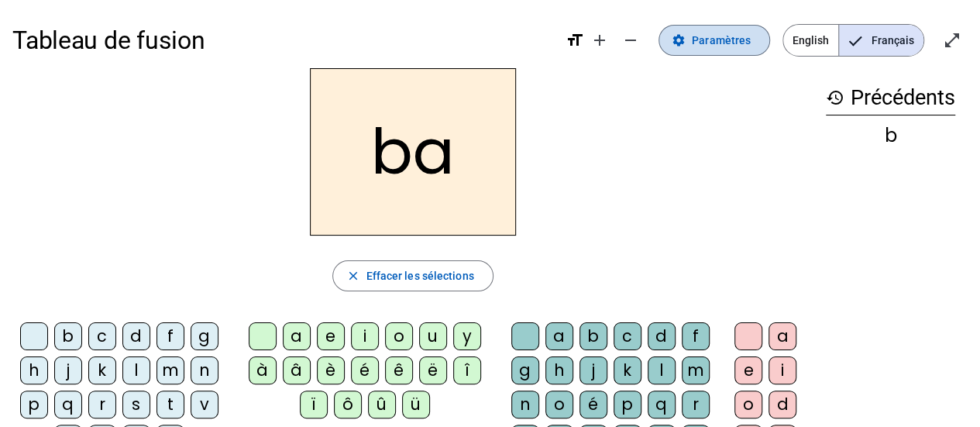  I want to click on h3: Précédents, so click(890, 98).